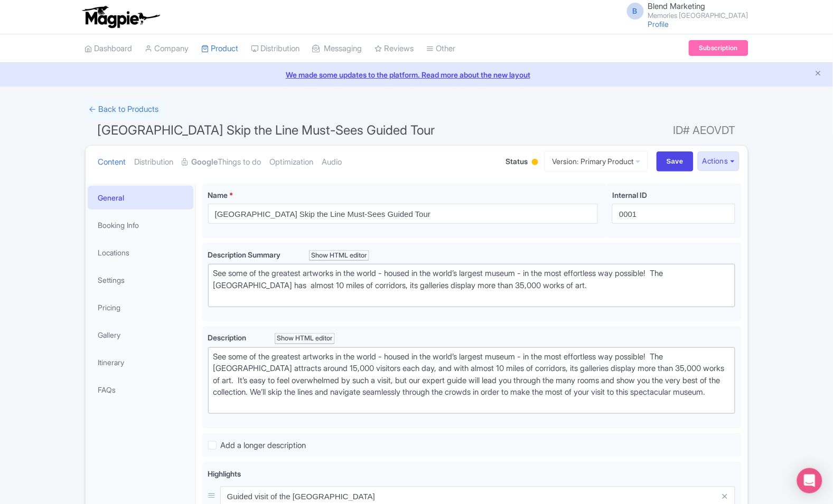 The height and width of the screenshot is (504, 833). What do you see at coordinates (596, 161) in the screenshot?
I see `a: Version: Primary Product` at bounding box center [596, 161].